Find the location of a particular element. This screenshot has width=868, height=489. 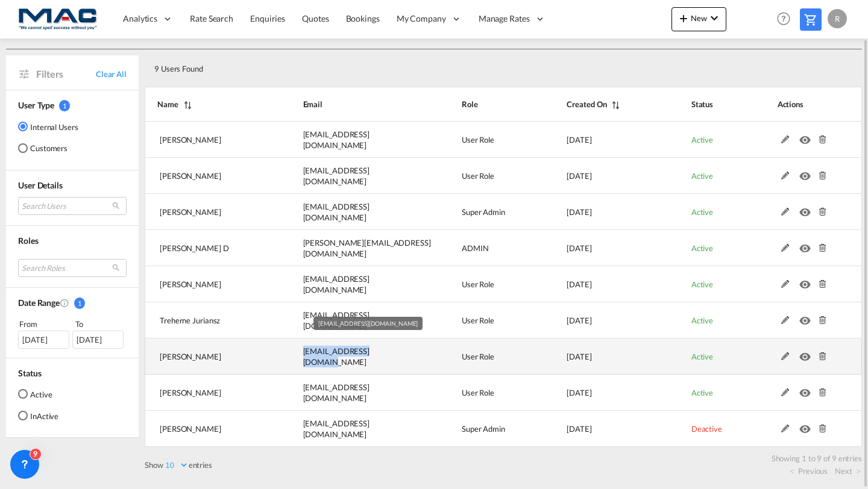

div: R is located at coordinates (837, 19).